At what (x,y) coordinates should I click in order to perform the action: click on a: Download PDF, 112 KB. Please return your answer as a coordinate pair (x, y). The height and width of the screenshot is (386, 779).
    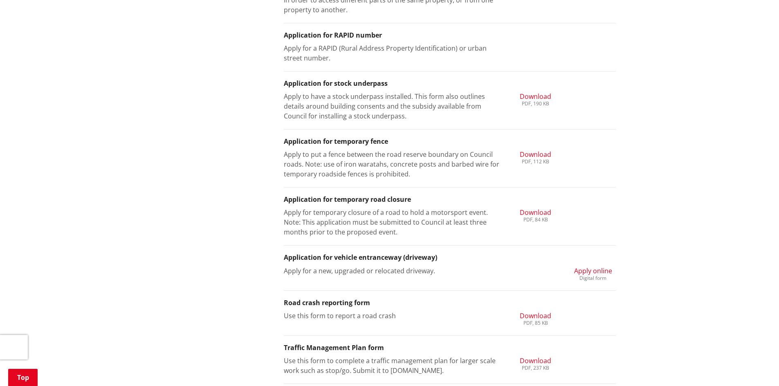
    Looking at the image, I should click on (535, 157).